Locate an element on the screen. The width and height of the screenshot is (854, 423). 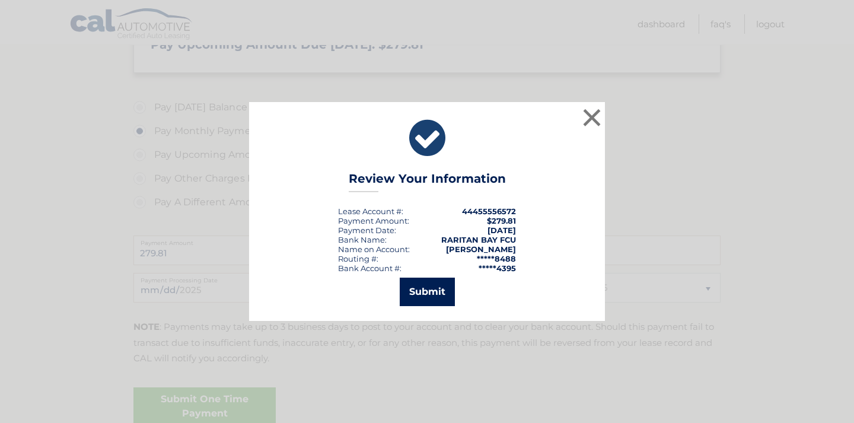
strong: 44455556572 is located at coordinates (488, 211).